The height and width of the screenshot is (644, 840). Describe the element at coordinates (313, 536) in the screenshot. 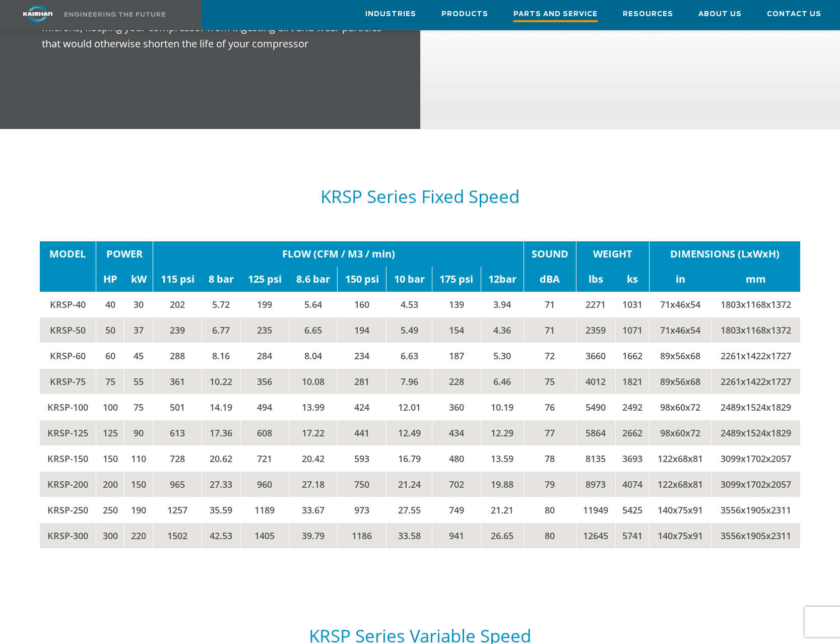

I see `td: 39.79` at that location.